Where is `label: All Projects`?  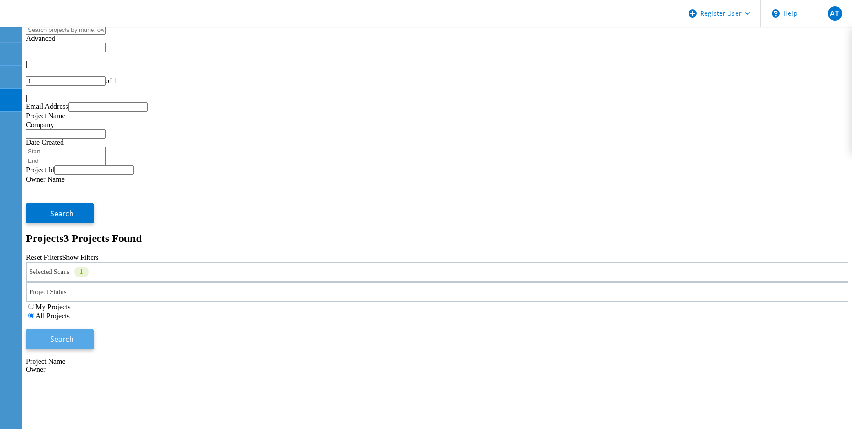
label: All Projects is located at coordinates (53, 315).